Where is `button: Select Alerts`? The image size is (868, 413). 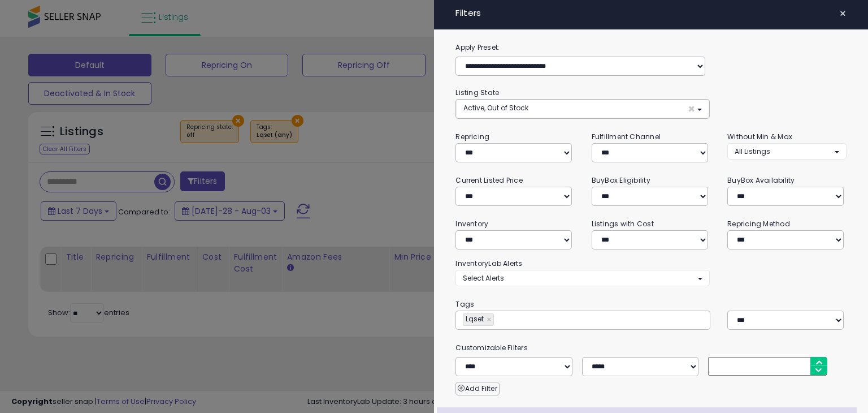 button: Select Alerts is located at coordinates (582, 278).